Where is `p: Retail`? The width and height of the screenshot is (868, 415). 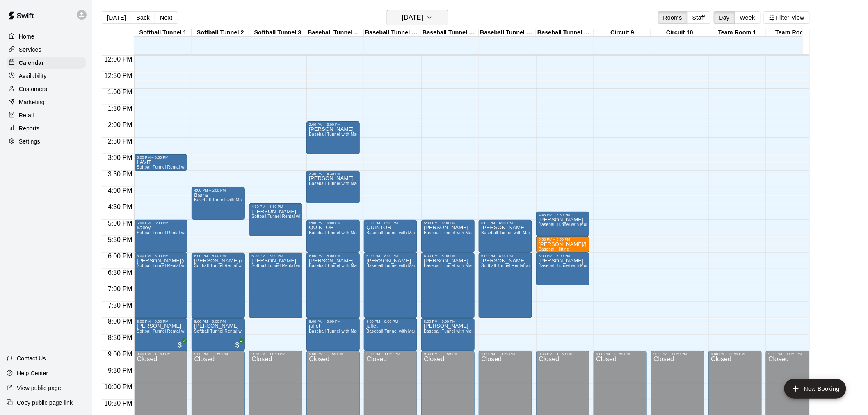
p: Retail is located at coordinates (26, 115).